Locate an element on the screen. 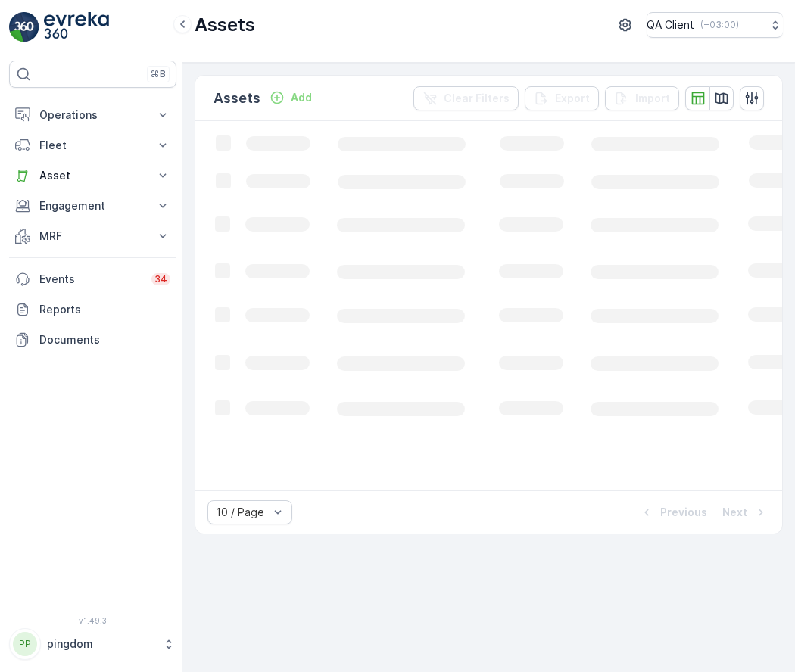 The height and width of the screenshot is (672, 795). p: ( +03:00 ) is located at coordinates (719, 25).